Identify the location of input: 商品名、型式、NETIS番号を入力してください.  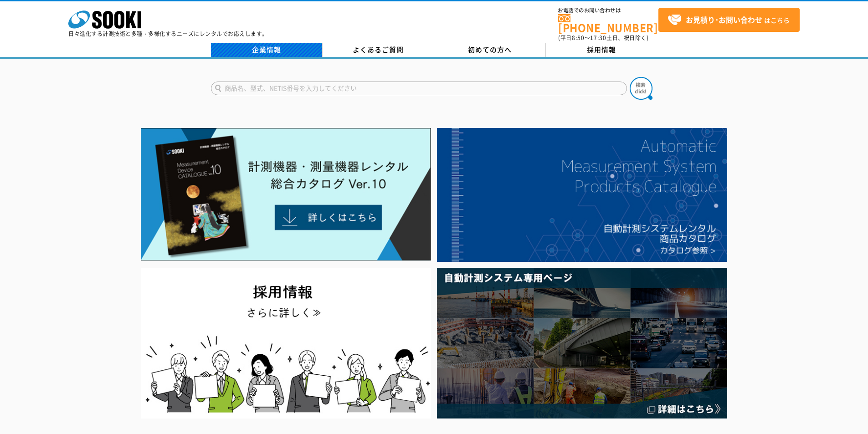
(419, 89).